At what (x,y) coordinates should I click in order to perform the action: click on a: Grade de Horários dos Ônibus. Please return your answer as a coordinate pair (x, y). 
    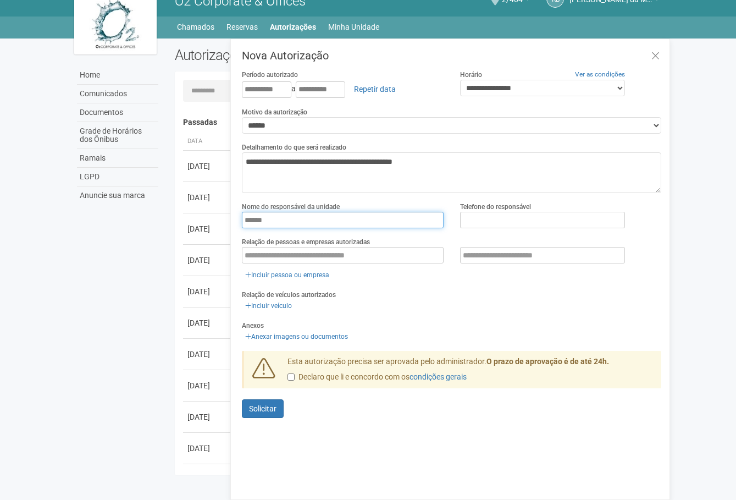
    Looking at the image, I should click on (118, 135).